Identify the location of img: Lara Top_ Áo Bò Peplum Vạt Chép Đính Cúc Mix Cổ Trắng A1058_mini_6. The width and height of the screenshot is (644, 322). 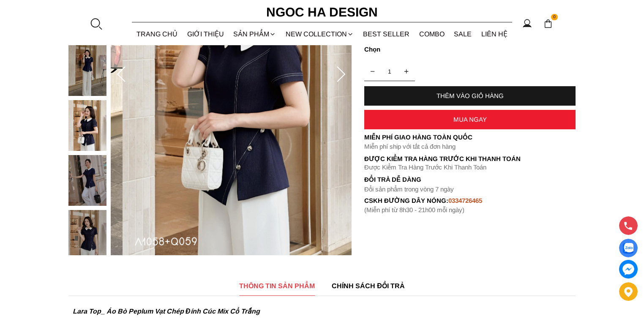
(88, 125).